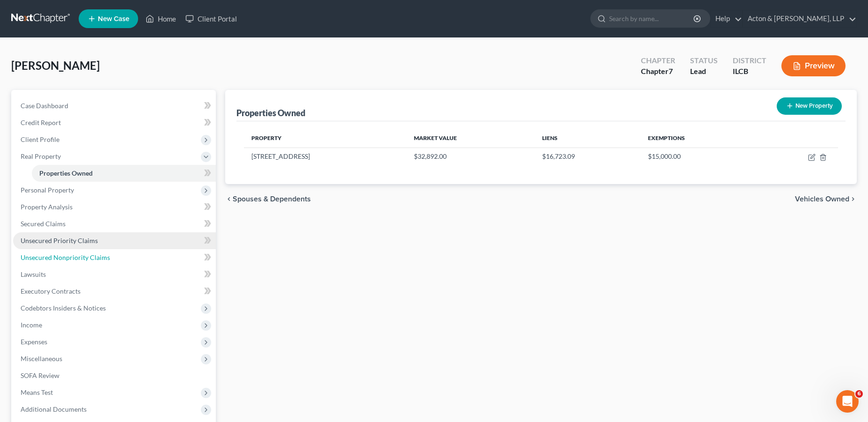  Describe the element at coordinates (65, 257) in the screenshot. I see `span: Unsecured Nonpriority Claims` at that location.